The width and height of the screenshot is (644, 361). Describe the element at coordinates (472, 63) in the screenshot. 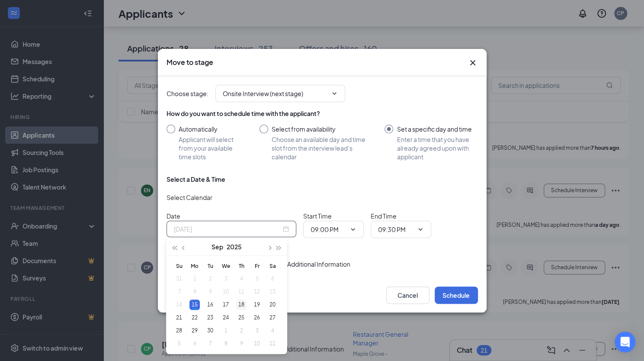

I see `svg: Cross` at that location.